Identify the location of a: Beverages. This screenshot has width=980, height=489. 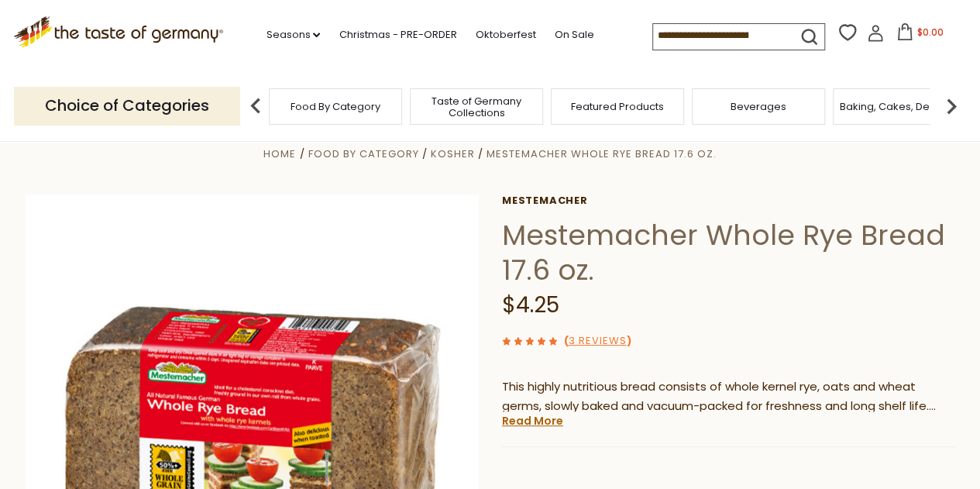
(758, 106).